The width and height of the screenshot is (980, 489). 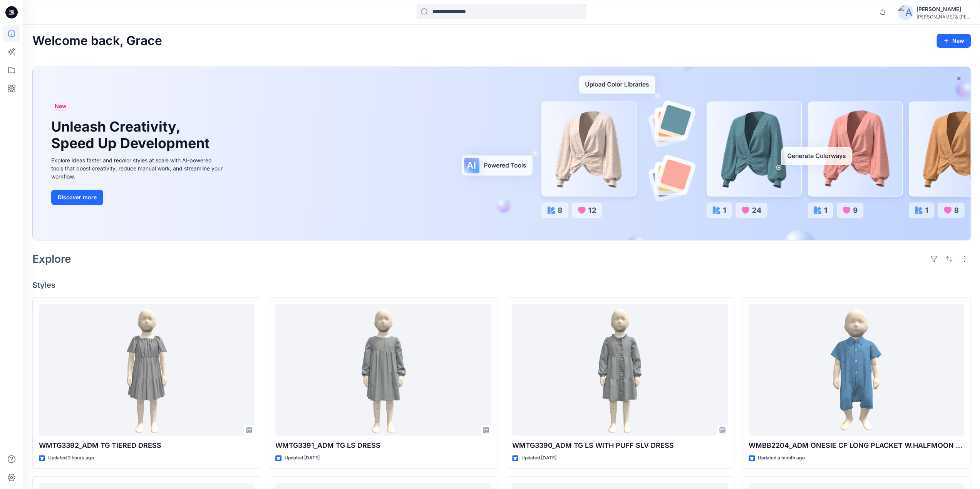 What do you see at coordinates (620, 370) in the screenshot?
I see `a: WMTG3390_ADM TG LS WITH PUFF SLV DRESS` at bounding box center [620, 370].